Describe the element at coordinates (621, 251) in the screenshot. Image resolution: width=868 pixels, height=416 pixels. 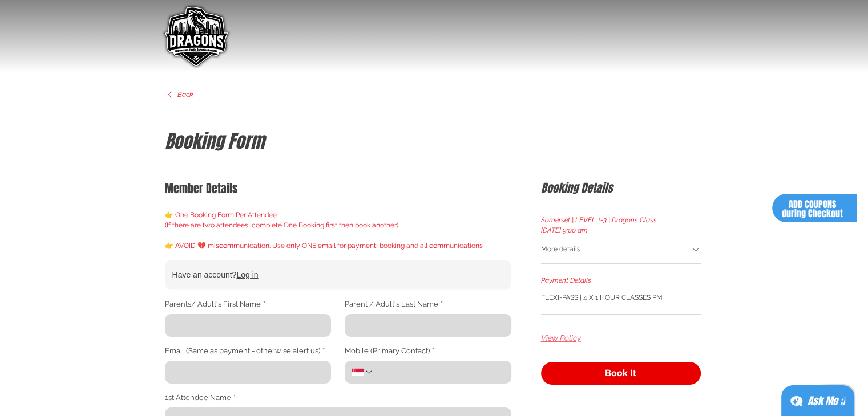
I see `button: More details` at that location.